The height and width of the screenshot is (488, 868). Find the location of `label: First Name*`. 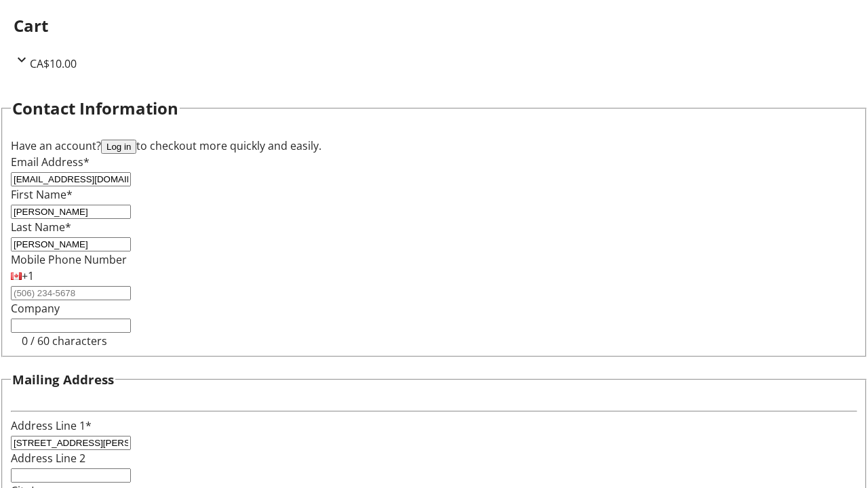

label: First Name* is located at coordinates (41, 194).